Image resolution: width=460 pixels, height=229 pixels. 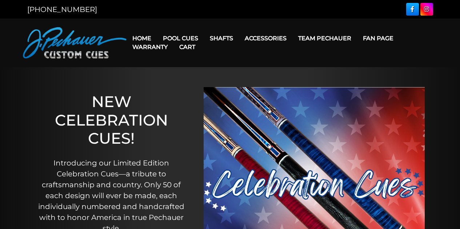 I want to click on a: Accessories, so click(x=265, y=38).